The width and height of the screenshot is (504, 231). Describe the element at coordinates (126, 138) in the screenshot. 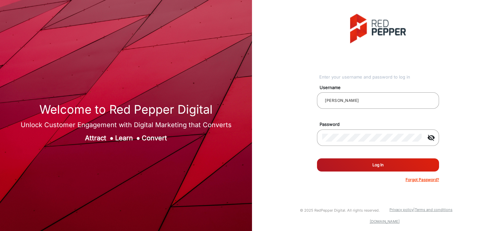

I see `div: Attract Learn Convert` at that location.